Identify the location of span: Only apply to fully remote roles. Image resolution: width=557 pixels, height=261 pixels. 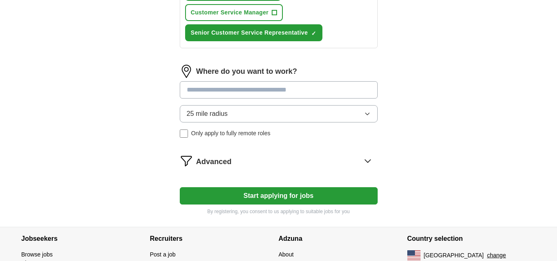
(231, 133).